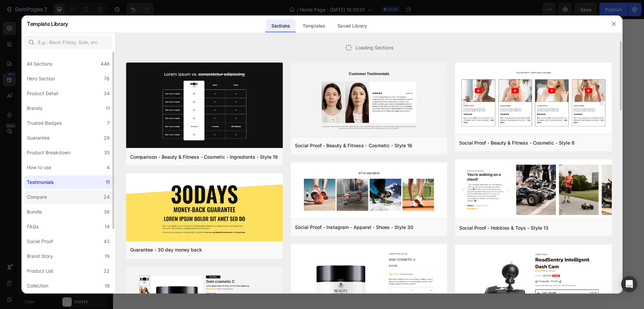 The image size is (644, 309). Describe the element at coordinates (38, 138) in the screenshot. I see `div: Guarantee` at that location.